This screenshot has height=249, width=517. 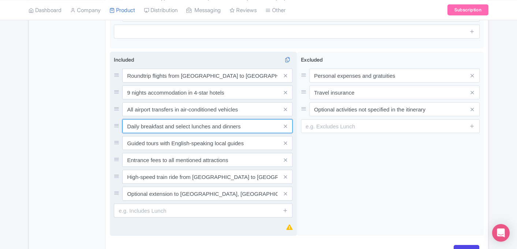 What do you see at coordinates (468, 10) in the screenshot?
I see `a: Subscription` at bounding box center [468, 10].